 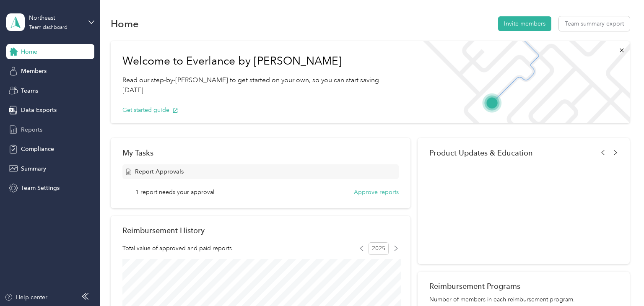 I want to click on div: Team dashboard, so click(x=48, y=27).